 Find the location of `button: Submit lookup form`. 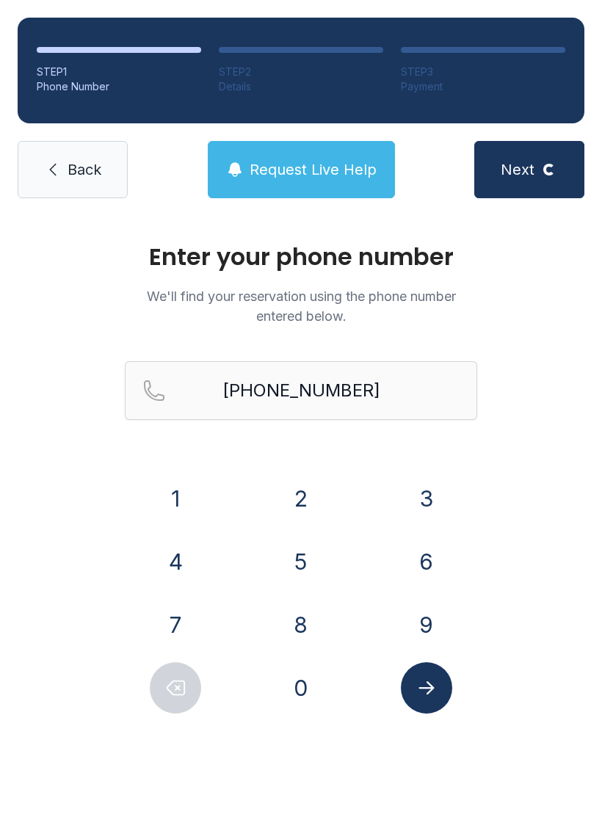

button: Submit lookup form is located at coordinates (426, 688).